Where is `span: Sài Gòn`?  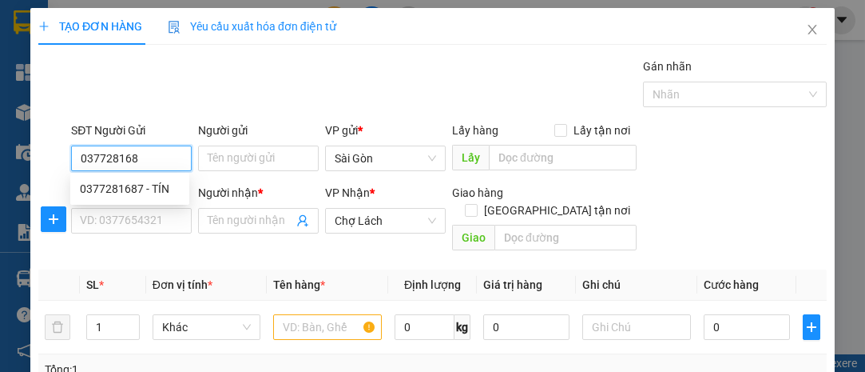
span: Sài Gòn is located at coordinates (385, 158).